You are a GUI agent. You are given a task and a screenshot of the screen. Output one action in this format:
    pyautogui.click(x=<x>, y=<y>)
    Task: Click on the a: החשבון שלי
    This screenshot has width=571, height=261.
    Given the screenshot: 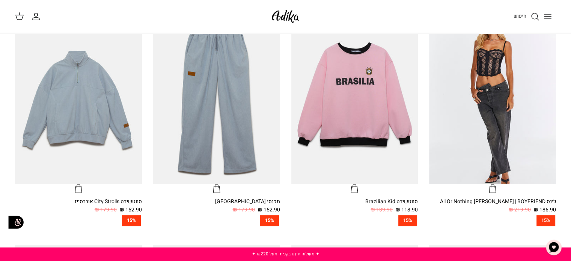 What is the action you would take?
    pyautogui.click(x=38, y=17)
    